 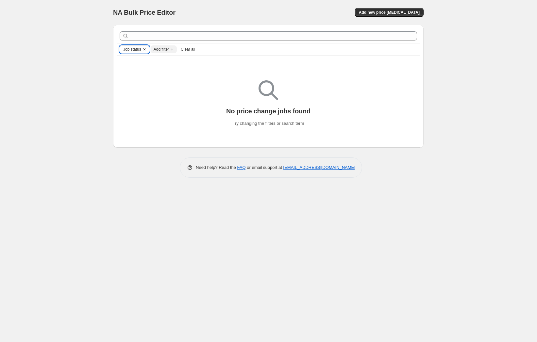 I want to click on button: Job status, so click(x=130, y=49).